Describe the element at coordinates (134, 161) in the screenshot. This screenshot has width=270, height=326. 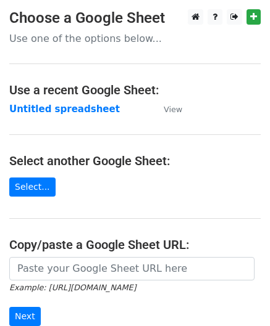
I see `h4: Select another Google Sheet:` at that location.